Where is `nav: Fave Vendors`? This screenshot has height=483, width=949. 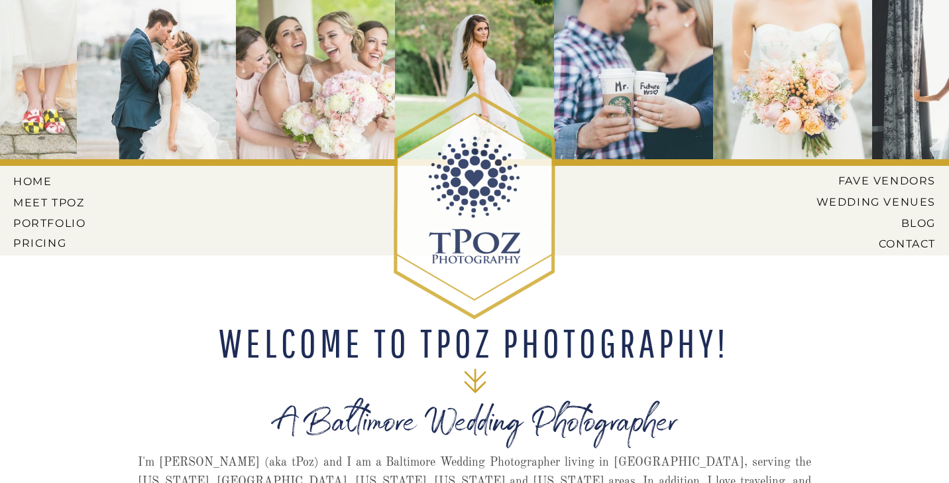
nav: Fave Vendors is located at coordinates (882, 180).